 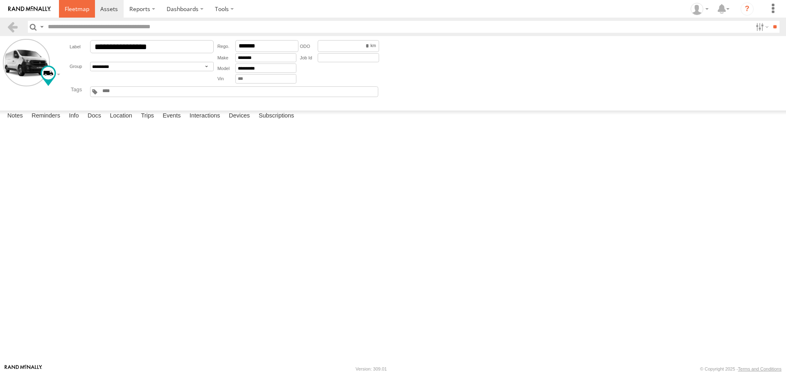 What do you see at coordinates (699, 9) in the screenshot?
I see `div: Trevor Wirkus` at bounding box center [699, 9].